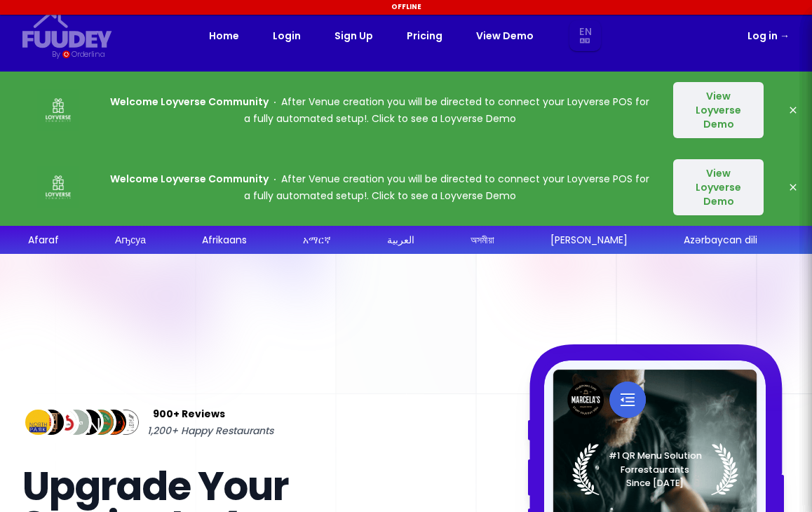  Describe the element at coordinates (224, 36) in the screenshot. I see `a: Home` at that location.